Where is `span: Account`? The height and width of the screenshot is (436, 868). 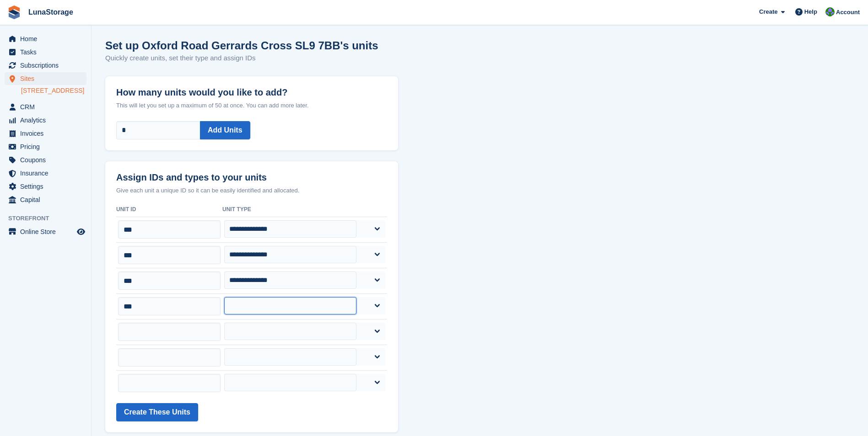 span: Account is located at coordinates (848, 12).